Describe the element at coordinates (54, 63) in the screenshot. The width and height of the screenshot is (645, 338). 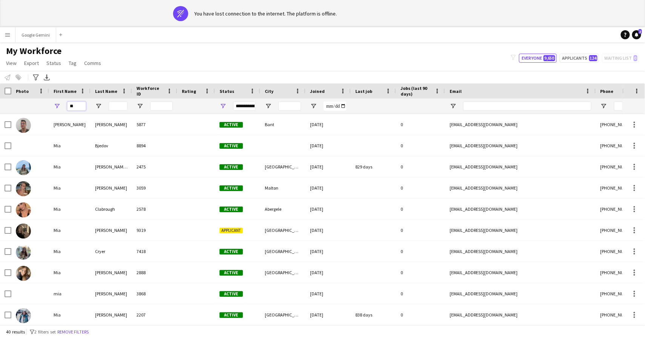
I see `a: Status` at that location.